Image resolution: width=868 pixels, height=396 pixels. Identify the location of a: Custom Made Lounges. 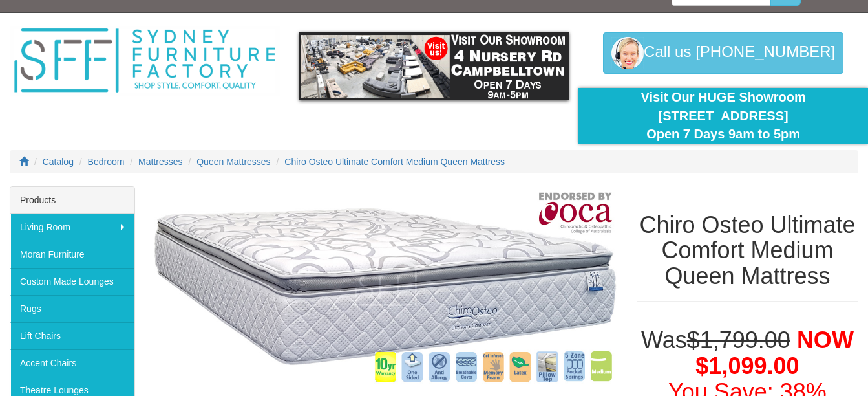
(73, 282).